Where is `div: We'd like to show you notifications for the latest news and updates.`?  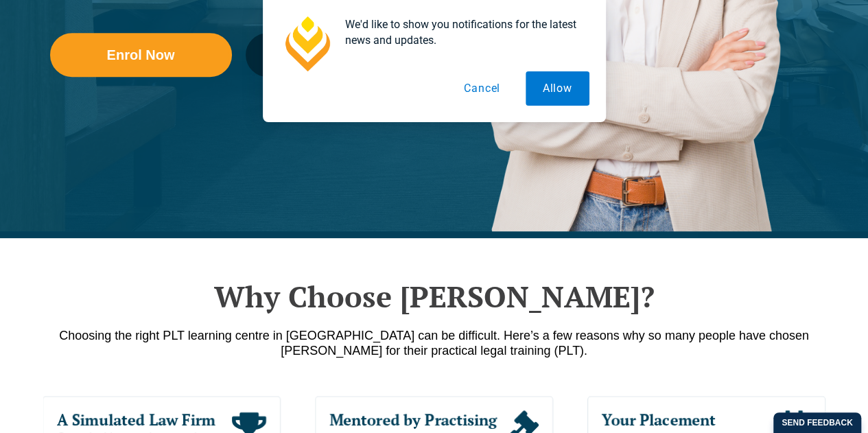
div: We'd like to show you notifications for the latest news and updates. is located at coordinates (462, 32).